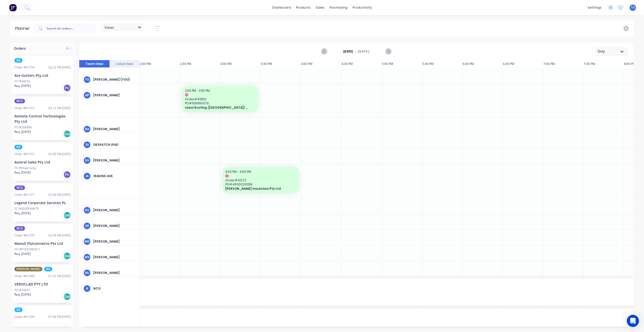 This screenshot has height=332, width=644. Describe the element at coordinates (114, 289) in the screenshot. I see `div: NCG` at that location.